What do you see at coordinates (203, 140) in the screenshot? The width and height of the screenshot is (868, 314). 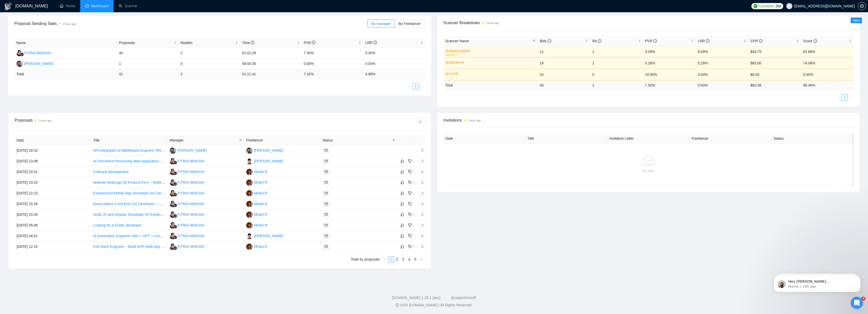 I see `span: Manager` at bounding box center [203, 140].